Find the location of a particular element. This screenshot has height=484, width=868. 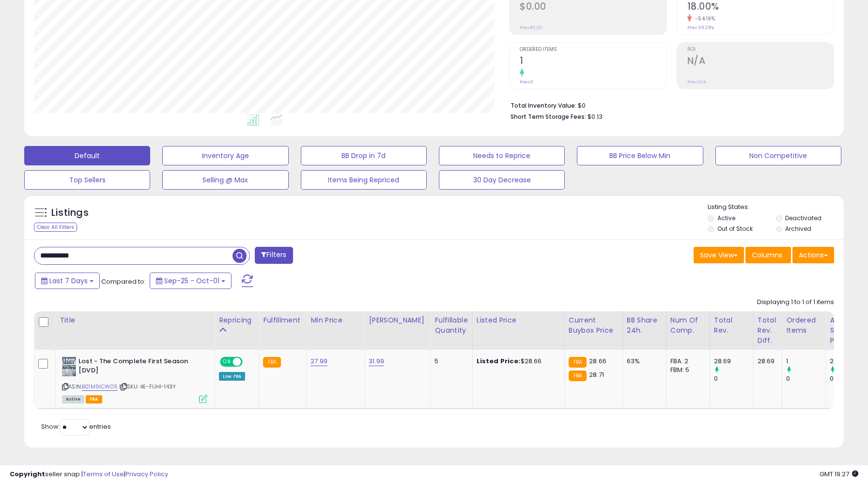

label: Deactivated is located at coordinates (803, 217).